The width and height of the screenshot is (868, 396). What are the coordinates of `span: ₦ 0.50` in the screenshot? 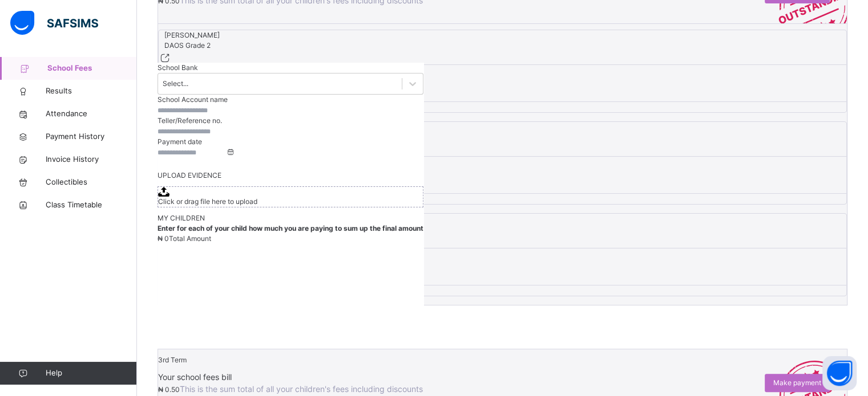 It's located at (169, 389).